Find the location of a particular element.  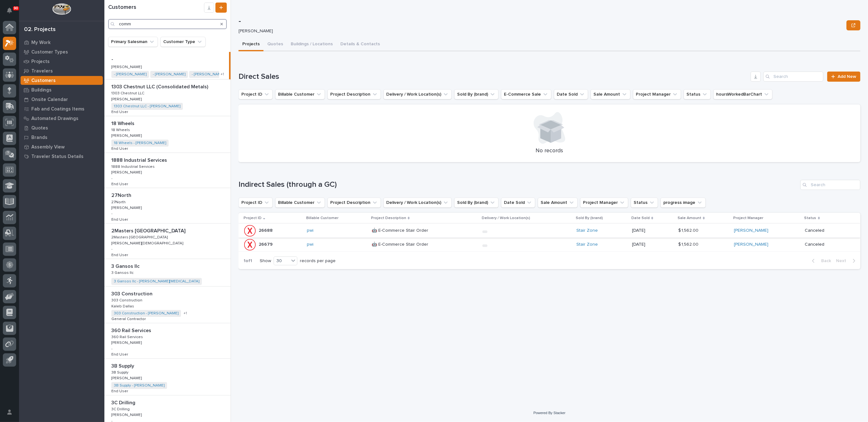

a: Travelers is located at coordinates (62, 71).